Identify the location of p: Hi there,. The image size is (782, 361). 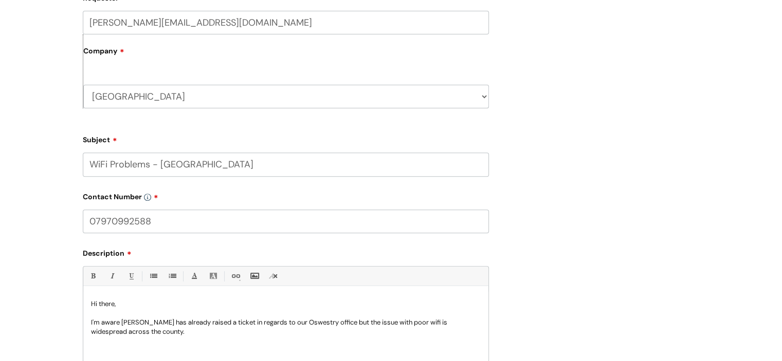
(286, 304).